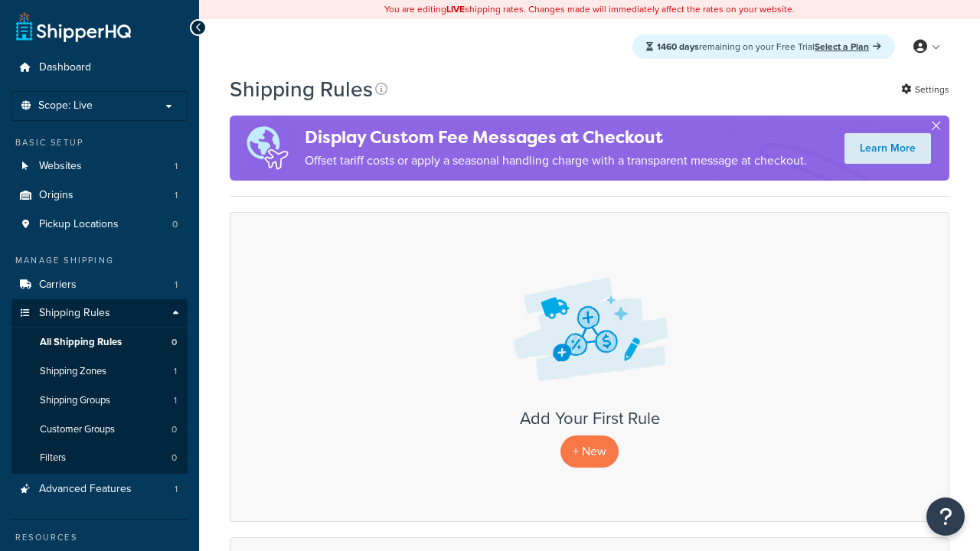 This screenshot has width=980, height=551. What do you see at coordinates (100, 313) in the screenshot?
I see `a: Shipping Rules` at bounding box center [100, 313].